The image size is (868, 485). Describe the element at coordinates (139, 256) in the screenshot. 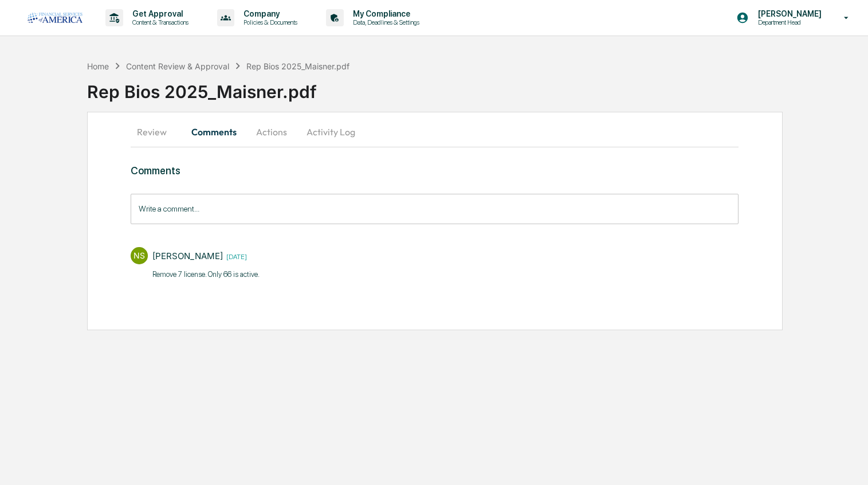

I see `div: NS` at that location.